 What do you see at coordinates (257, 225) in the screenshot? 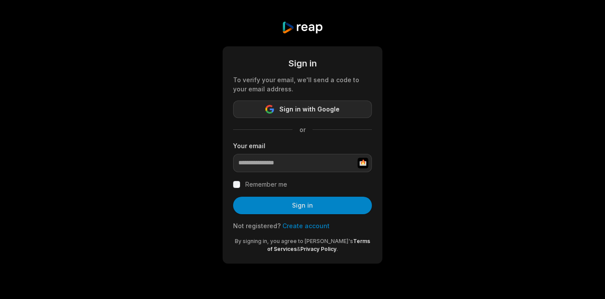
I see `span: Not registered?` at bounding box center [257, 225].